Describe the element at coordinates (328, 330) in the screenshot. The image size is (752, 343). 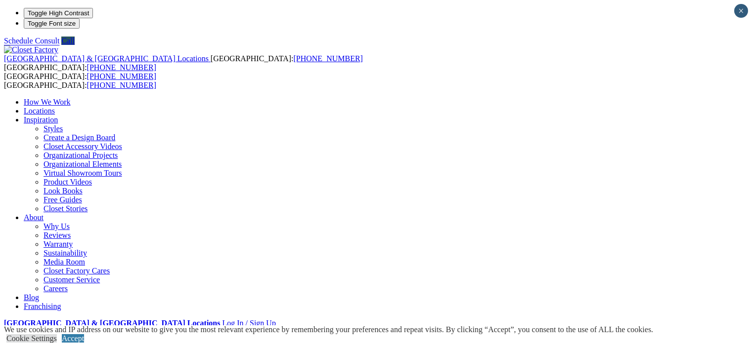
I see `div: We use cookies and IP address on our website to give you the most relevant experience by remember...` at that location.